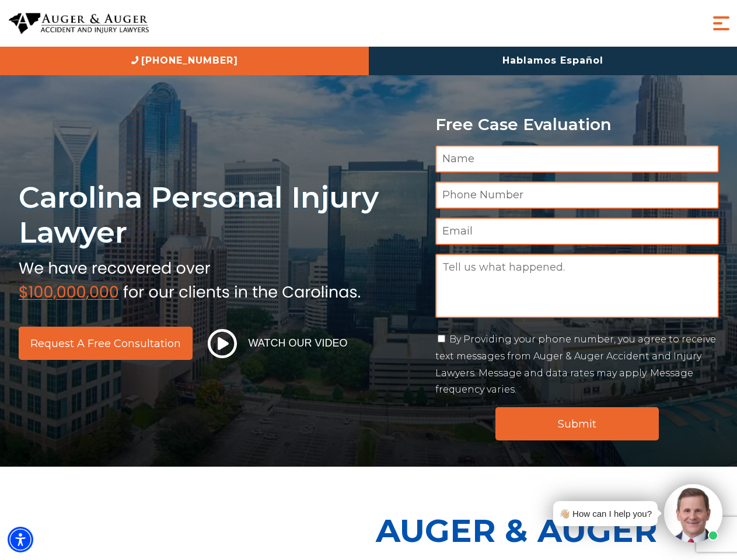 This screenshot has height=560, width=737. What do you see at coordinates (577, 231) in the screenshot?
I see `input: Email` at bounding box center [577, 231].